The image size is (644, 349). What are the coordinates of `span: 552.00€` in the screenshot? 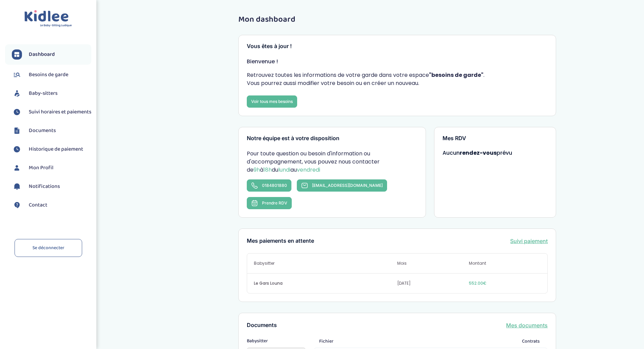 It's located at (505, 283).